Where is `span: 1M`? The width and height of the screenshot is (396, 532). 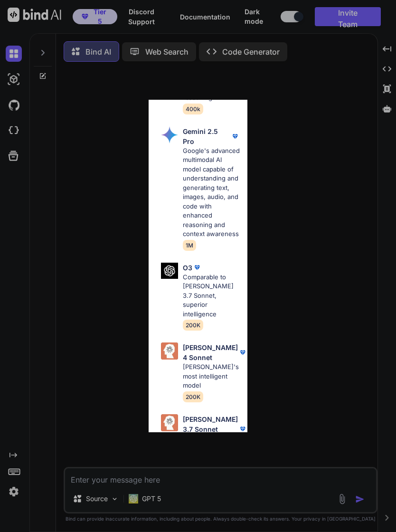 span: 1M is located at coordinates (190, 245).